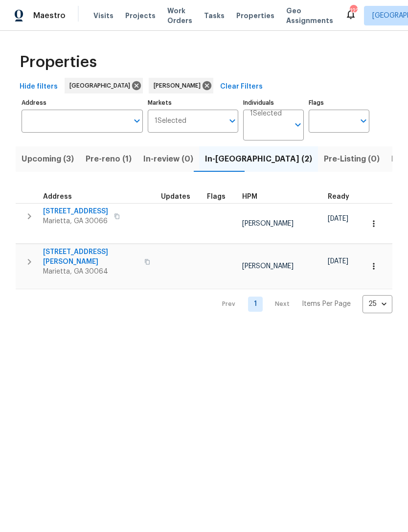 The image size is (408, 532). Describe the element at coordinates (352, 159) in the screenshot. I see `span: Pre-Listing (0)` at that location.